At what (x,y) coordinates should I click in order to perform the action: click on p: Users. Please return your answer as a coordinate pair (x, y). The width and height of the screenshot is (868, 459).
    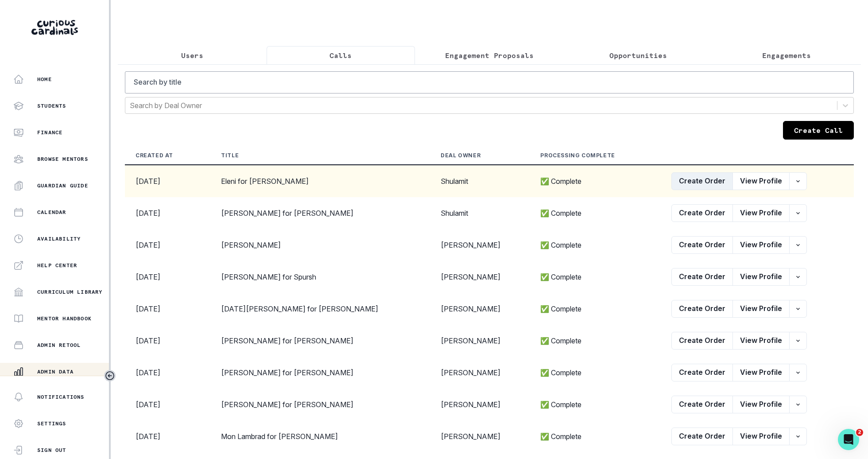
    Looking at the image, I should click on (192, 55).